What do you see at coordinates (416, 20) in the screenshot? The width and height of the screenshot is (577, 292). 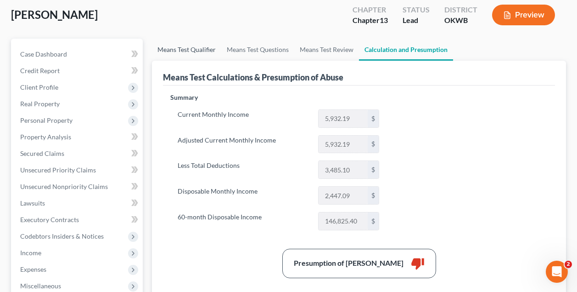 I see `div: Lead` at bounding box center [416, 20].